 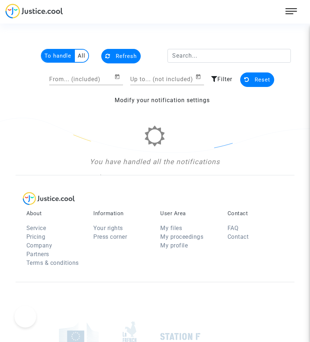 I want to click on a: My proceedings, so click(x=182, y=237).